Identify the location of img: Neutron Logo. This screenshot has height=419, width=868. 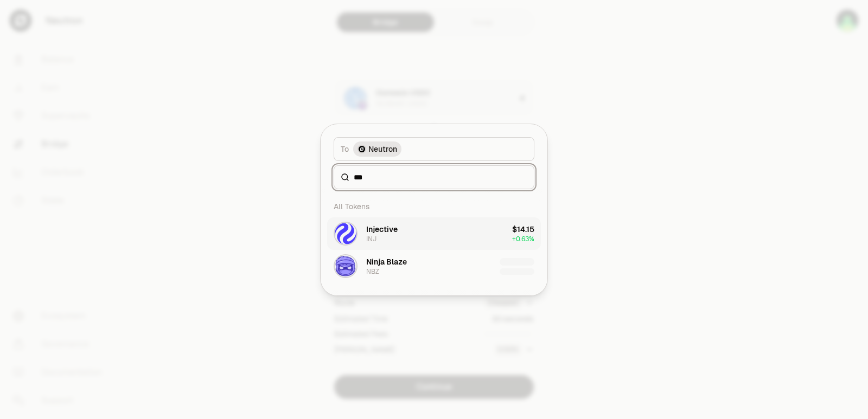
(362, 149).